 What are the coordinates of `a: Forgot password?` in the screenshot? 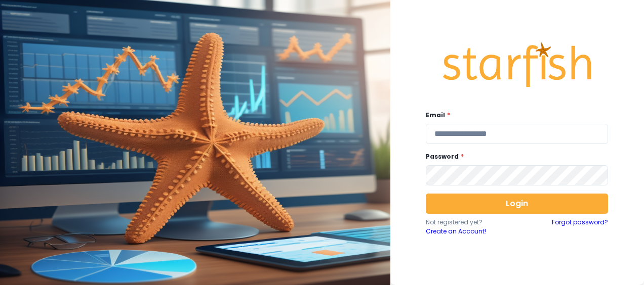 It's located at (579, 227).